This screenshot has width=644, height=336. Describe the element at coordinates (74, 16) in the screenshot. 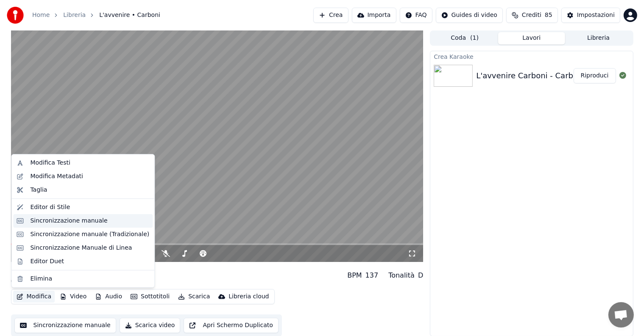

I see `a: Libreria` at that location.